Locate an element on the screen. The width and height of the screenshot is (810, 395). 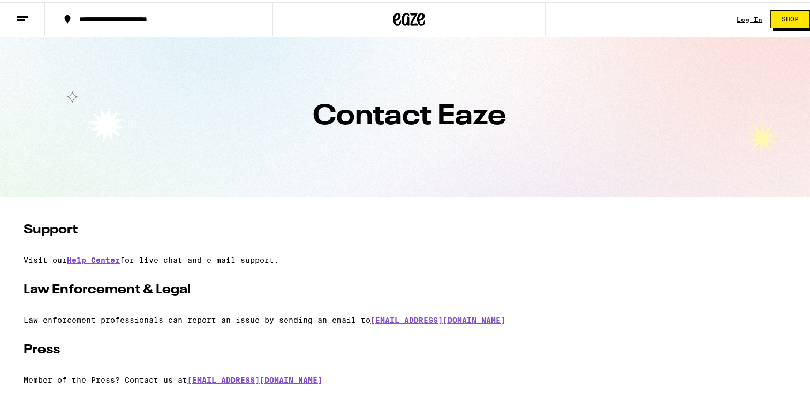
h1: Contact Eaze is located at coordinates (409, 115).